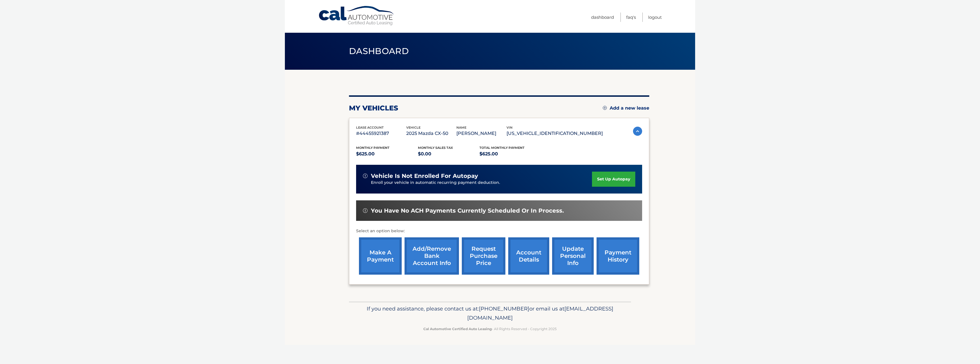  Describe the element at coordinates (490, 329) in the screenshot. I see `p: - All Rights Reserved - Copyright 2025` at that location.